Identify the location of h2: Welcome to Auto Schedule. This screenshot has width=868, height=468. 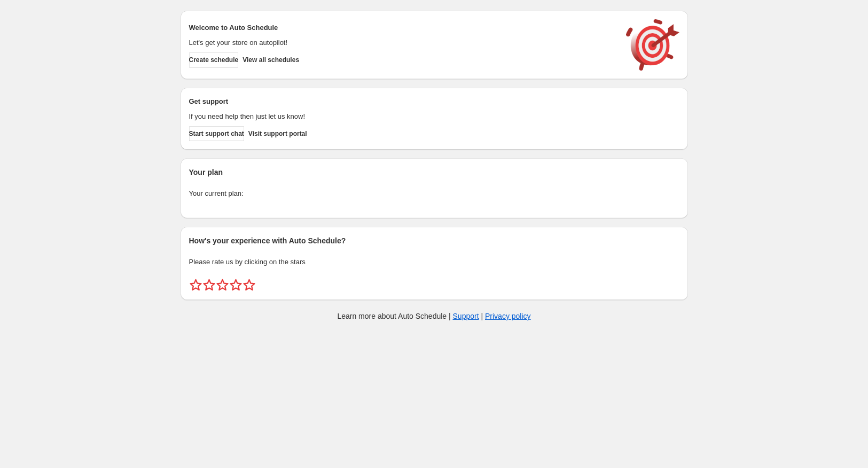
(402, 27).